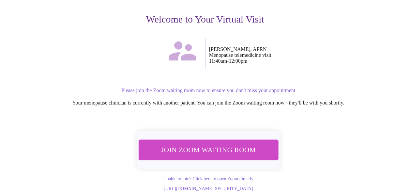  What do you see at coordinates (208, 178) in the screenshot?
I see `a: Unable to join? Click here to open Zoom directly` at bounding box center [208, 178].